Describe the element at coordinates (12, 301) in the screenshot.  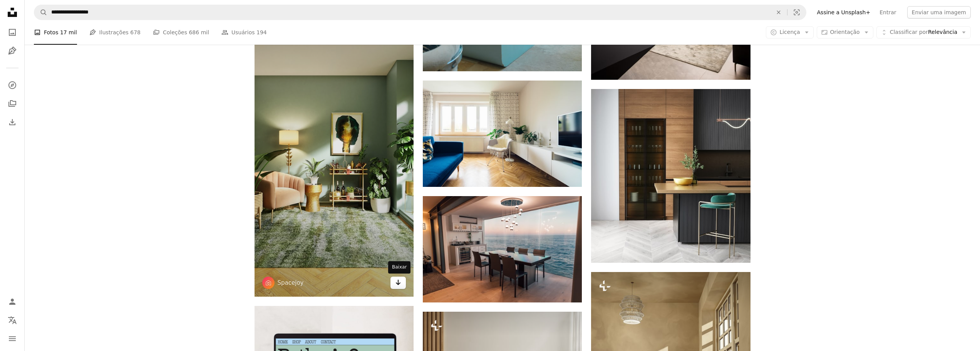
I see `a: Entrar / Cadastrar-se` at that location.